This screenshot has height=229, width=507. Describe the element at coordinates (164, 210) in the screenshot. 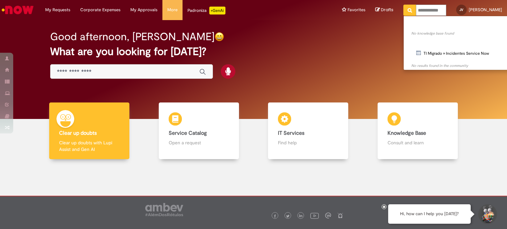

I see `img: logo_footer_ambev_rotulo_gray.png` at that location.